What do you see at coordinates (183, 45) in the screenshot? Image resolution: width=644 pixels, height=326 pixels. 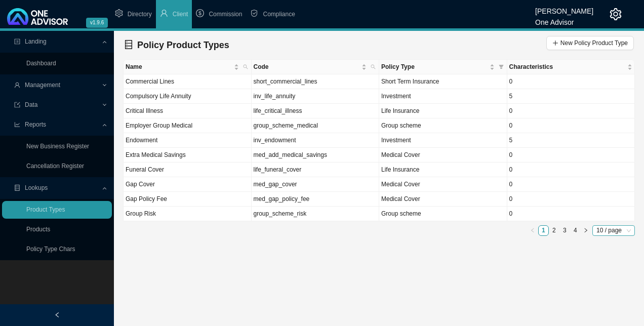 I see `span: Policy Product Types` at bounding box center [183, 45].